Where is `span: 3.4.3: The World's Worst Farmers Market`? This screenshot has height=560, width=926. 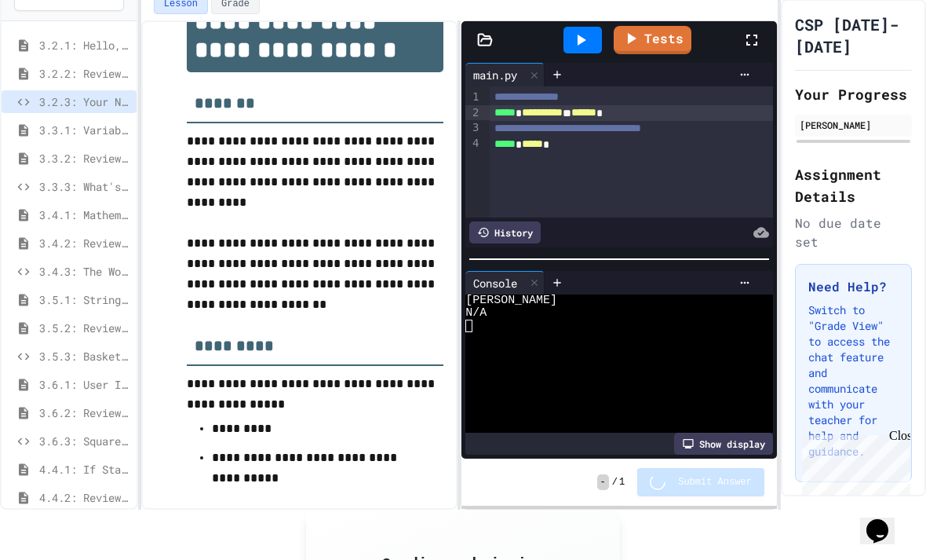
span: 3.4.3: The World's Worst Farmers Market is located at coordinates (85, 271).